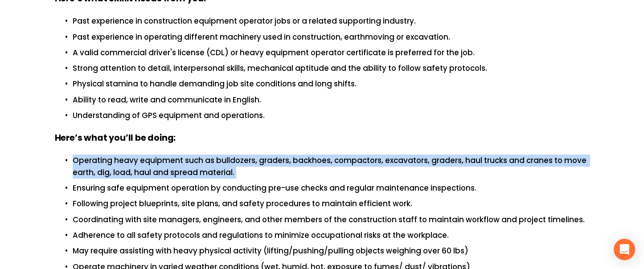 The height and width of the screenshot is (269, 644). Describe the element at coordinates (331, 167) in the screenshot. I see `p: Operating heavy equipment such as bulldozers, graders, backhoes, compactors, excavators, graders,...` at that location.